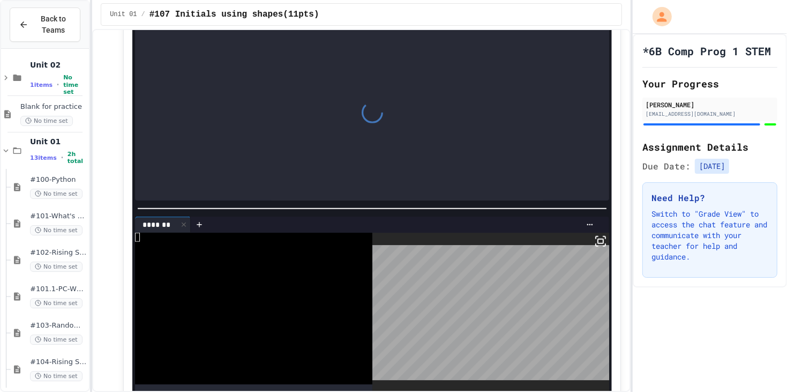  Describe the element at coordinates (710, 235) in the screenshot. I see `p: Switch to "Grade View" to access the chat feature and communicate with your teacher for help and ...` at that location.